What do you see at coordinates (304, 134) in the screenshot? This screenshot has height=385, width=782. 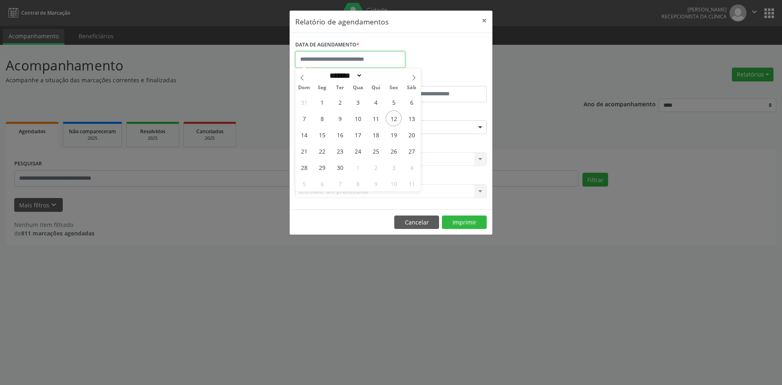 I see `span: Setembro 14, 2025` at bounding box center [304, 134].